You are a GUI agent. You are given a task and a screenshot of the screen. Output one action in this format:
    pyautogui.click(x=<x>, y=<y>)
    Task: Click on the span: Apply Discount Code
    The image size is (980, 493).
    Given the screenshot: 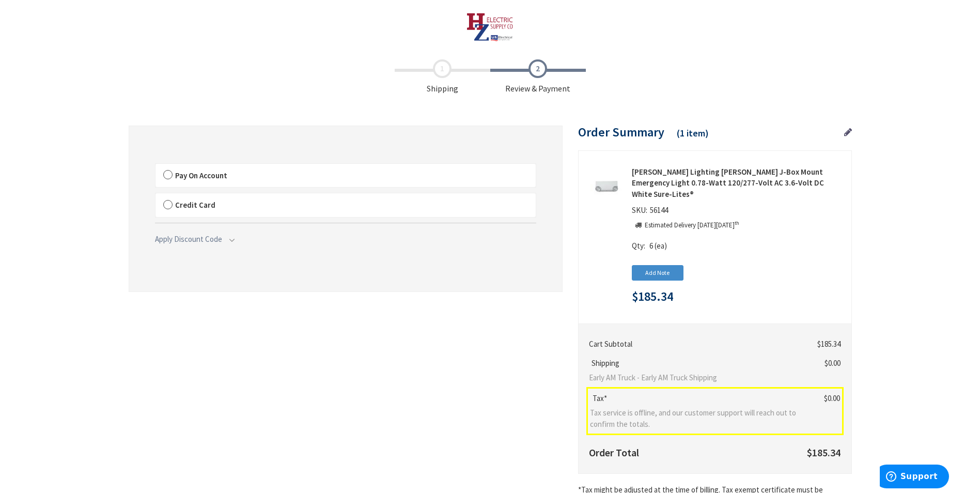 What is the action you would take?
    pyautogui.click(x=188, y=239)
    